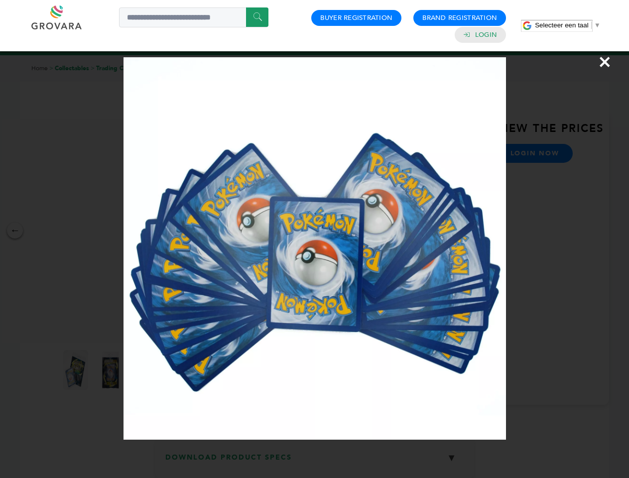 The image size is (629, 478). What do you see at coordinates (486, 35) in the screenshot?
I see `a: Login` at bounding box center [486, 35].